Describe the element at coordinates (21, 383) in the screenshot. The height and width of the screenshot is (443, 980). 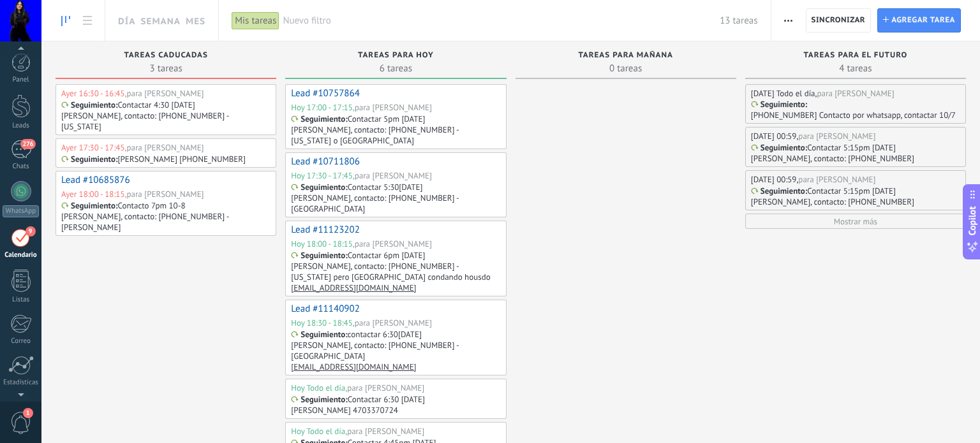
I see `div: Estadísticas` at that location.